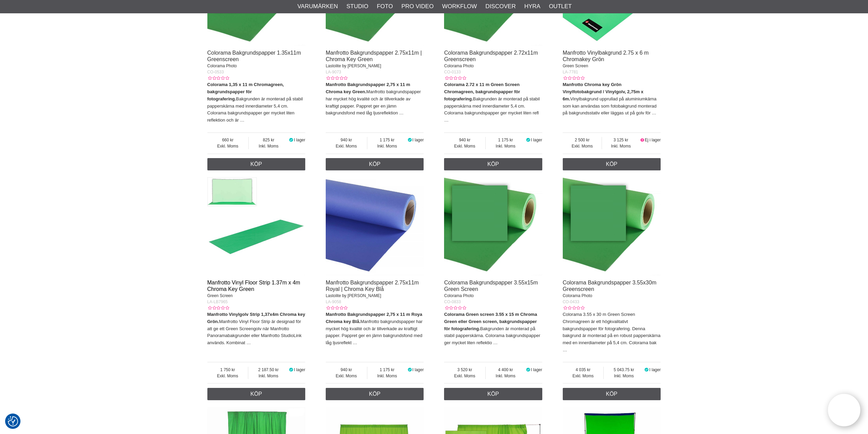 The image size is (868, 434). What do you see at coordinates (460, 6) in the screenshot?
I see `a: Workflow` at bounding box center [460, 6].